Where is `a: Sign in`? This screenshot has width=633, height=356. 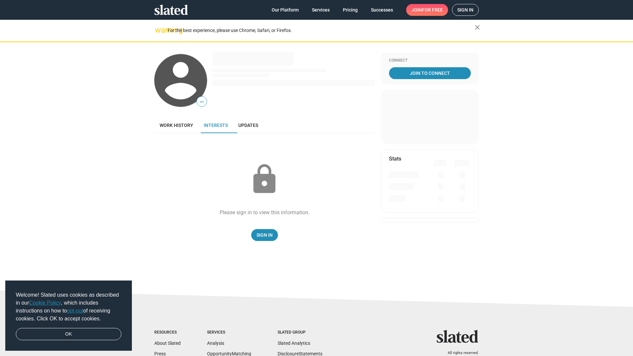
a: Sign in is located at coordinates (465, 10).